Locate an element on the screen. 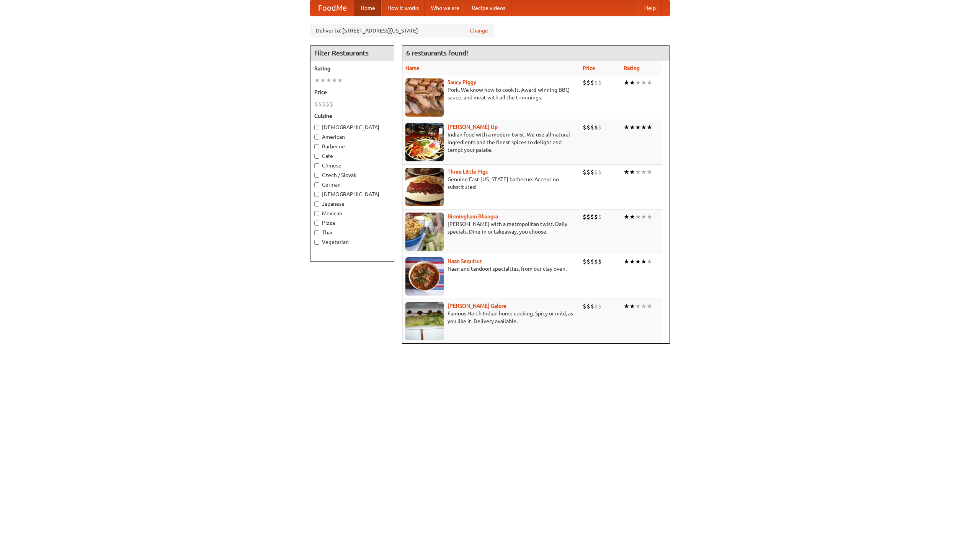 The image size is (980, 541). label: Chinese is located at coordinates (352, 166).